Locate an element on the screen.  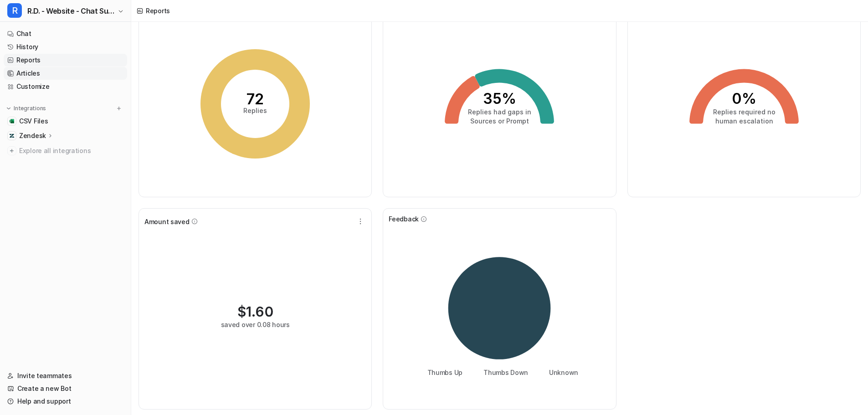
div: saved over 0.08 hours is located at coordinates (255, 325).